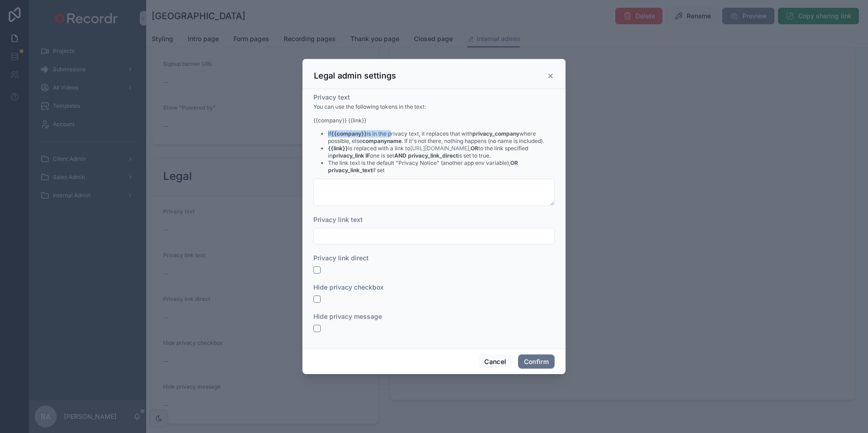  I want to click on strong: IF, so click(368, 155).